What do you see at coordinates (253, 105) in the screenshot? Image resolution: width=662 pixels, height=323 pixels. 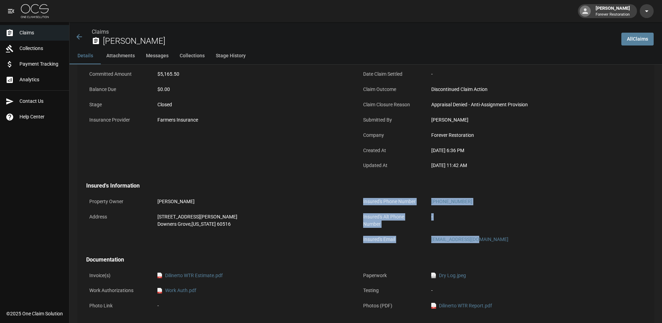 I see `div: Closed` at bounding box center [253, 105].